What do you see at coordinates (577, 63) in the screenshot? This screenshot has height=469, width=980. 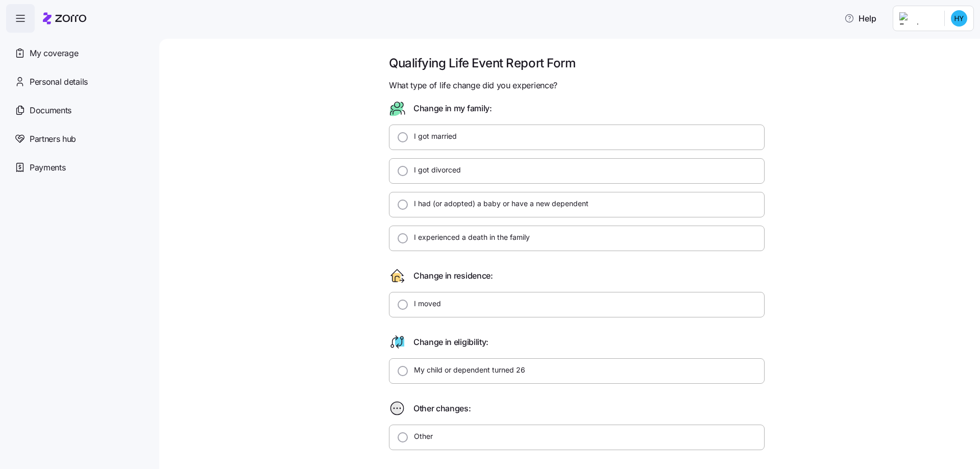 I see `h1: Qualifying Life Event Report Form` at bounding box center [577, 63].